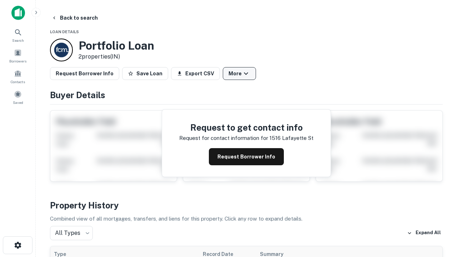  What do you see at coordinates (18, 76) in the screenshot?
I see `a: Contacts` at bounding box center [18, 76].